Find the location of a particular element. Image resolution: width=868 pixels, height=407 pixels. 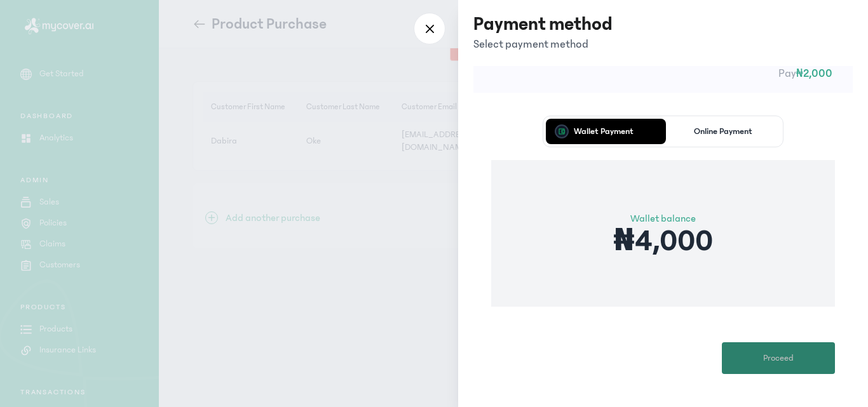

p: Wallet Payment is located at coordinates (604, 132).